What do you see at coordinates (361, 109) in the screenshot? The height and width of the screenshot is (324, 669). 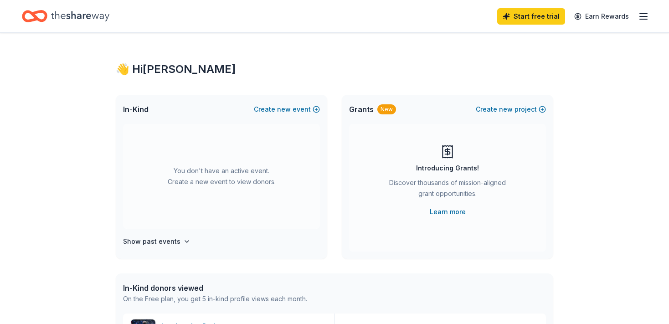 I see `span: Grants` at bounding box center [361, 109].